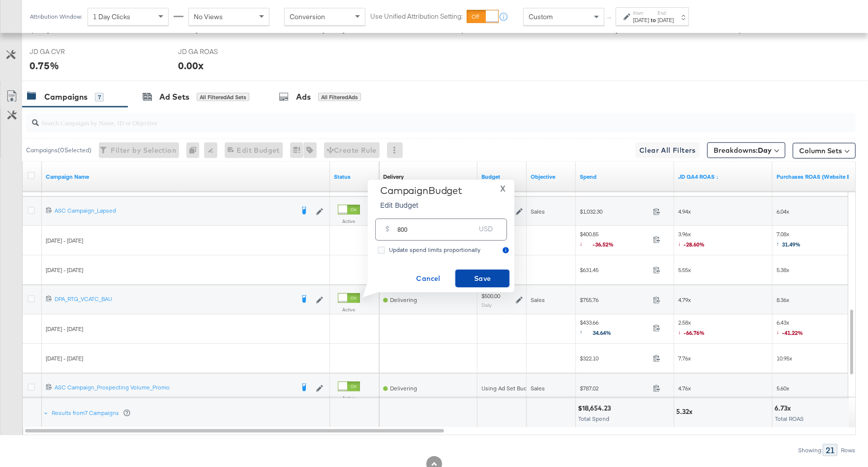 The image size is (868, 467). I want to click on div: 5.32x, so click(685, 411).